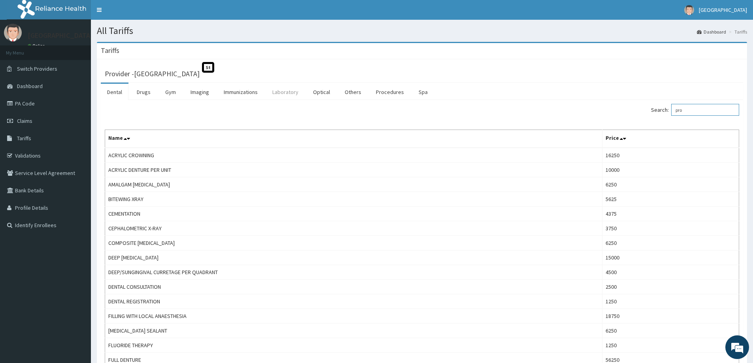 This screenshot has width=753, height=363. What do you see at coordinates (87, 49) in the screenshot?
I see `div: Chat with us now` at bounding box center [87, 49].